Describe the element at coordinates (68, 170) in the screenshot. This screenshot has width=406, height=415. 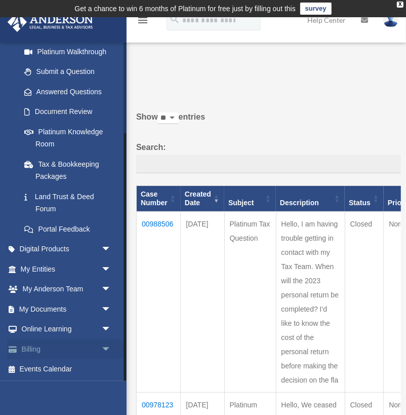
I see `a: Tax & Bookkeeping Packages` at that location.